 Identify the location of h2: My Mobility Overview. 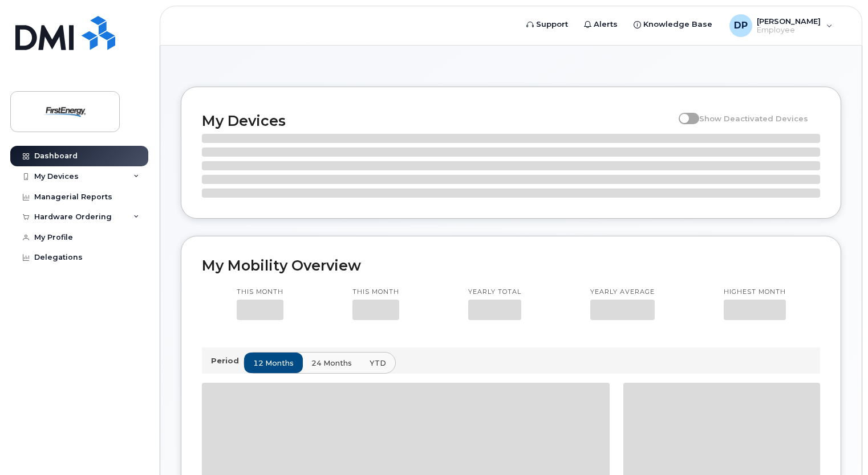
(511, 266).